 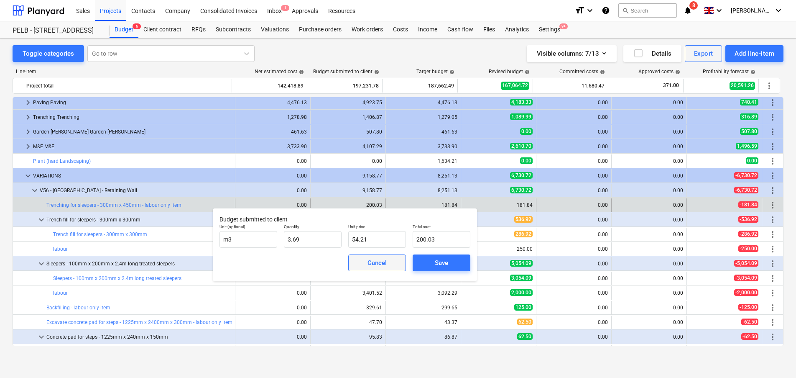 I want to click on div: 9,158.77, so click(x=348, y=176).